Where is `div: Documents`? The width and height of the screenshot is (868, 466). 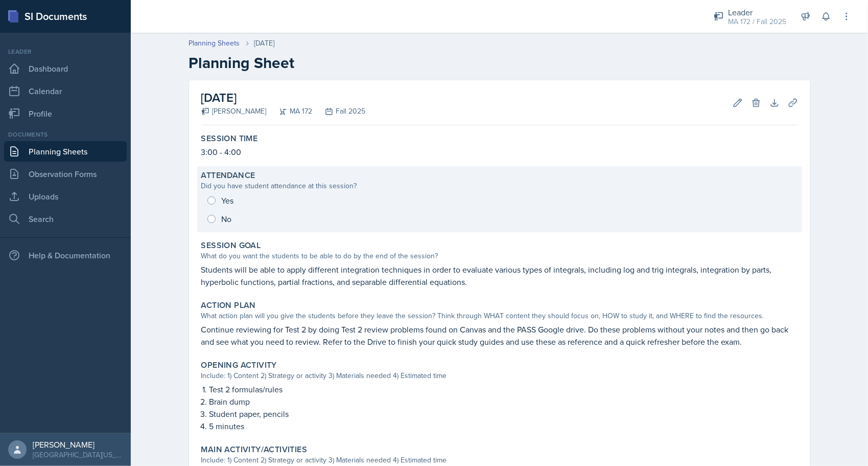
div: Documents is located at coordinates (65, 134).